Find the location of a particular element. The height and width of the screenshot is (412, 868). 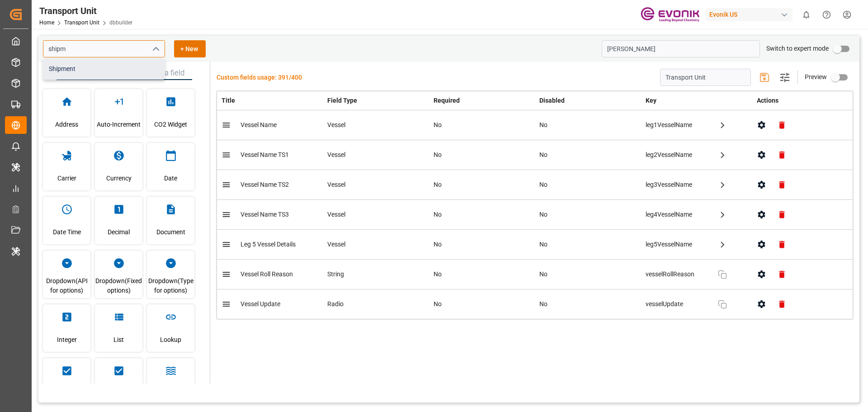

span: Multi Select(API for options) is located at coordinates (119, 394).